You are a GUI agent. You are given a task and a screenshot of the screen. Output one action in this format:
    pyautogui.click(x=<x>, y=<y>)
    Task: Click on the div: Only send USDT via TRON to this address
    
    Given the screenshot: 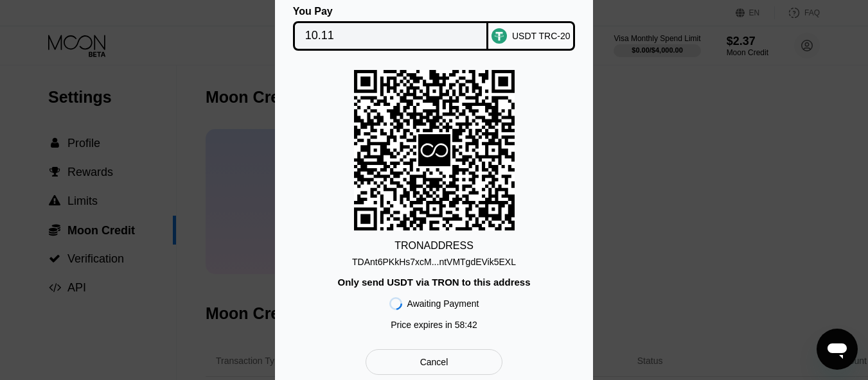 What is the action you would take?
    pyautogui.click(x=434, y=282)
    